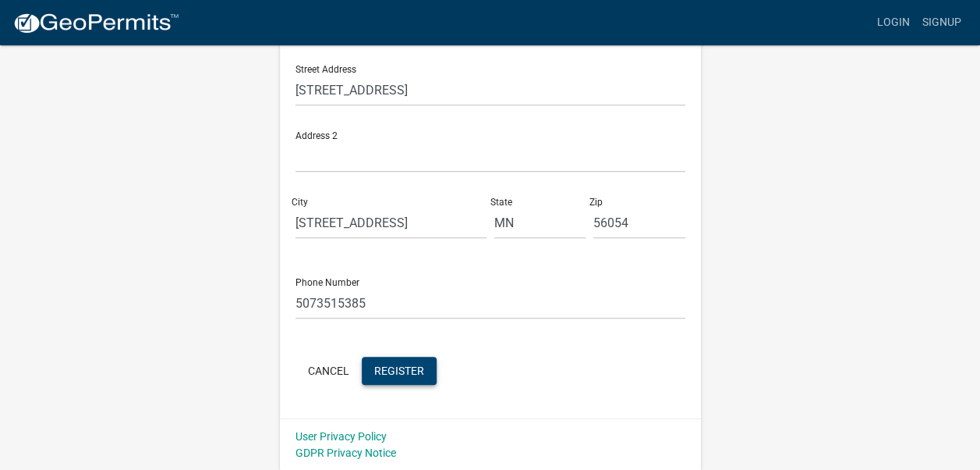 The height and width of the screenshot is (470, 980). What do you see at coordinates (399, 371) in the screenshot?
I see `button: Register` at bounding box center [399, 371].